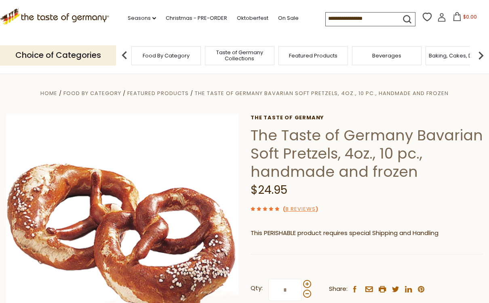 This screenshot has height=303, width=489. Describe the element at coordinates (285, 290) in the screenshot. I see `input: Qty:` at that location.